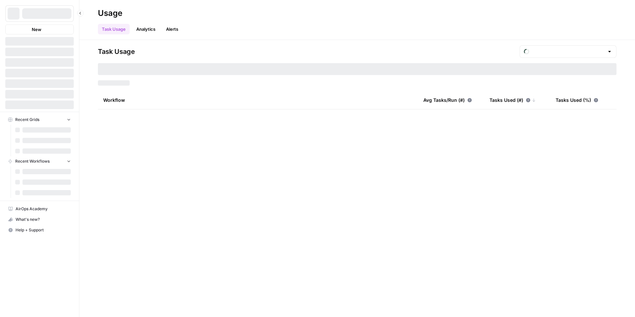 The height and width of the screenshot is (317, 635). What do you see at coordinates (27, 120) in the screenshot?
I see `span: Recent Grids` at bounding box center [27, 120].